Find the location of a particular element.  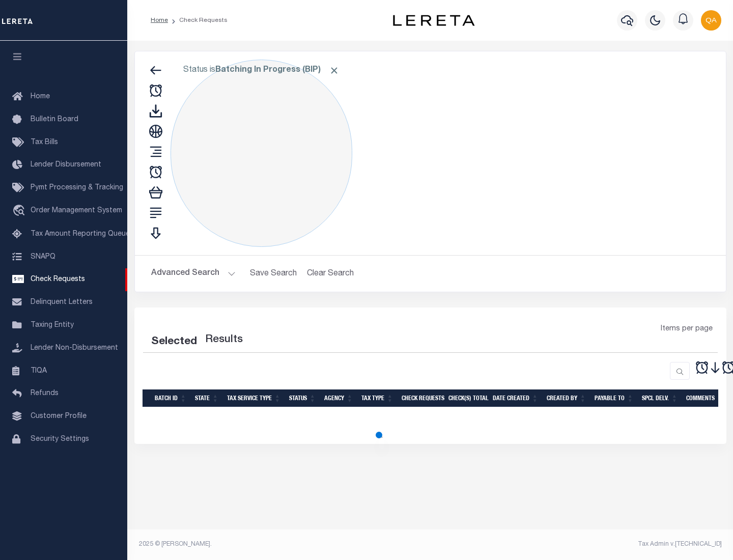

span: Security Settings is located at coordinates (59, 440).